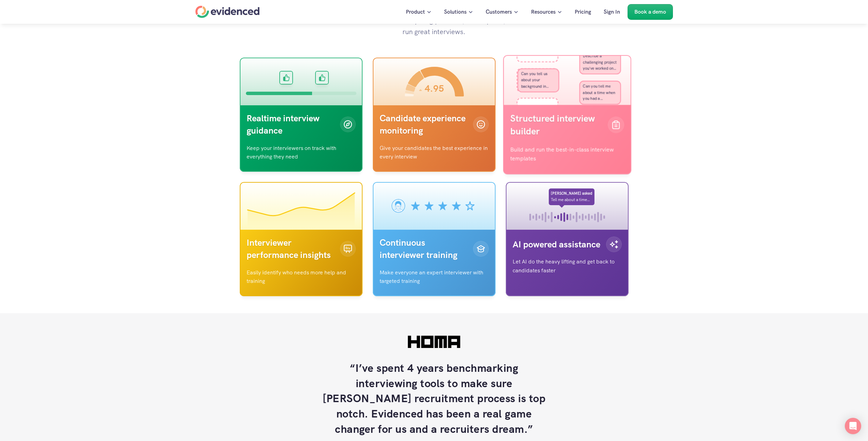 This screenshot has width=868, height=441. I want to click on a: Describe a challenging project you've worked on…Can you tell us about your background in…Can you ..., so click(567, 115).